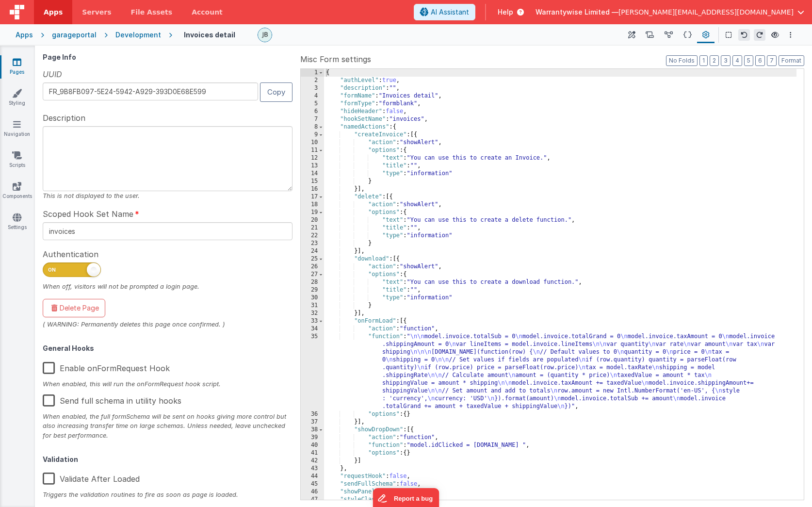 This screenshot has height=507, width=812. Describe the element at coordinates (312, 252) in the screenshot. I see `div: 24` at that location.